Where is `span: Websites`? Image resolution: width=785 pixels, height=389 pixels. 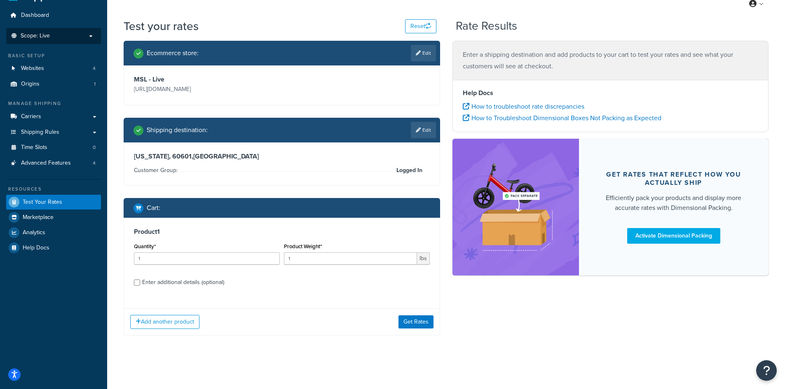
span: Websites is located at coordinates (33, 68).